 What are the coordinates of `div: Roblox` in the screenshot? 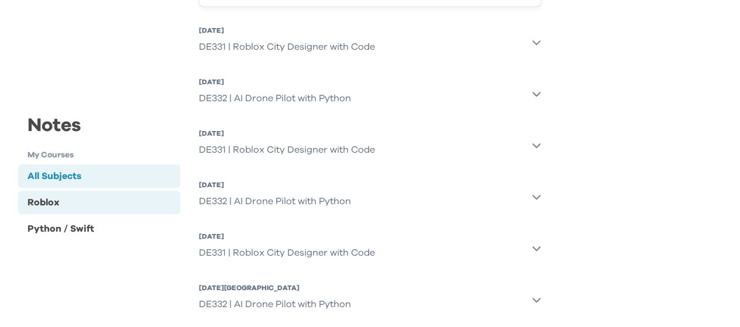 It's located at (43, 203).